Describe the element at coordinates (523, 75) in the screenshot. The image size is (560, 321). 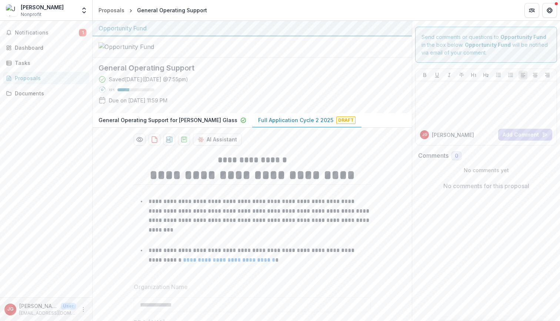
I see `button: Align Left` at that location.